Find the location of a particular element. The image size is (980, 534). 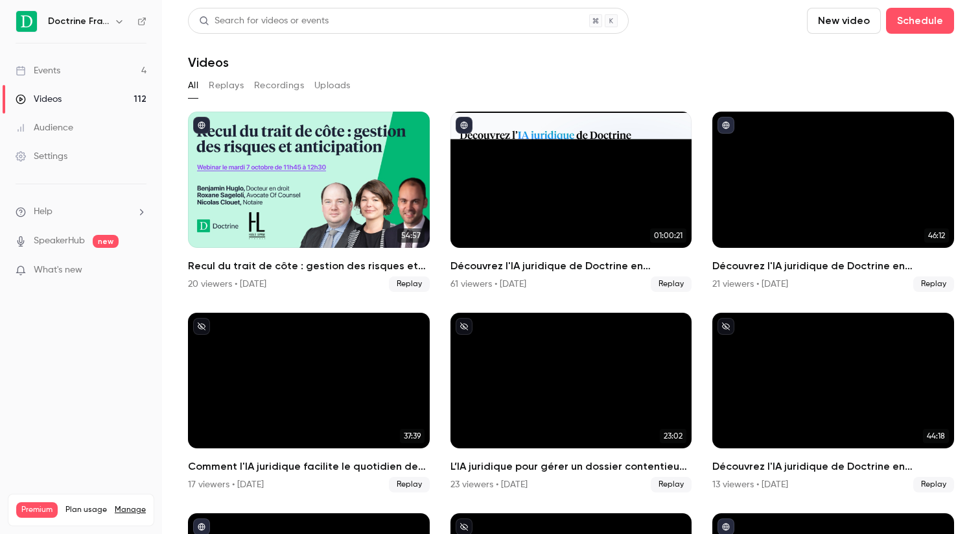

li: help-dropdown-opener is located at coordinates (81, 212).